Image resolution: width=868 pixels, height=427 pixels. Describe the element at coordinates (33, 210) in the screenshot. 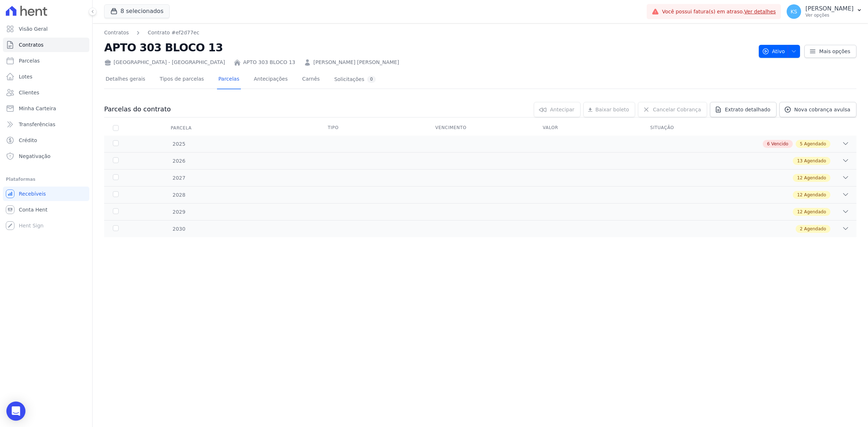

I see `span: Conta Hent` at that location.